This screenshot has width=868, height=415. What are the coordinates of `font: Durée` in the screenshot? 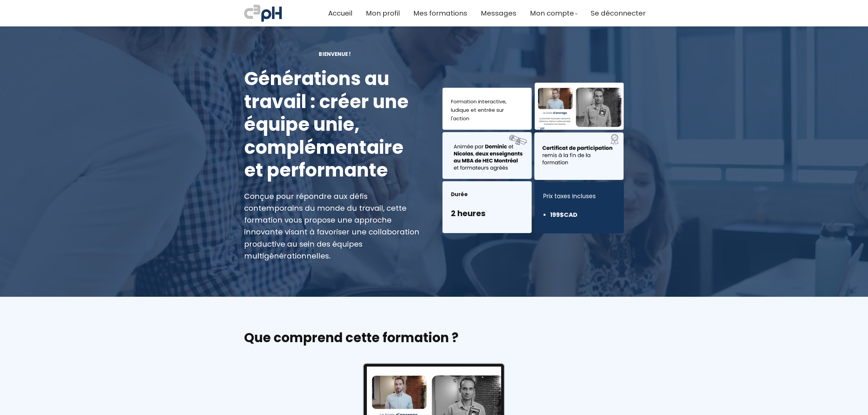 It's located at (460, 194).